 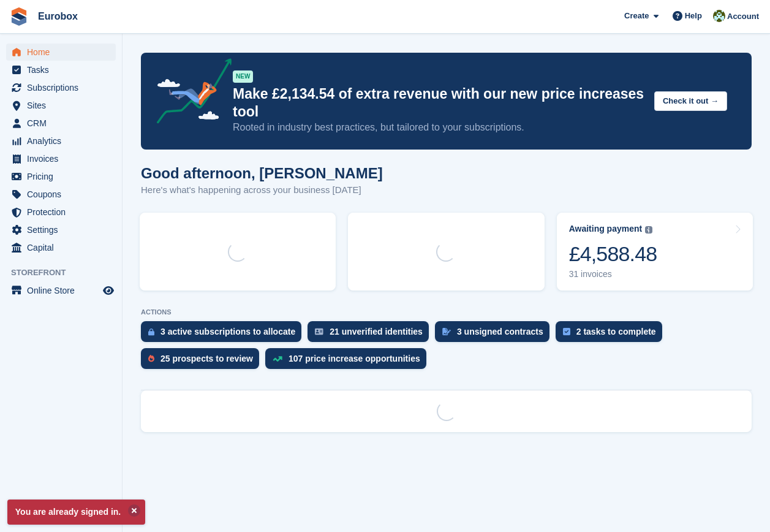 What do you see at coordinates (242, 77) in the screenshot?
I see `div: NEW` at bounding box center [242, 77].